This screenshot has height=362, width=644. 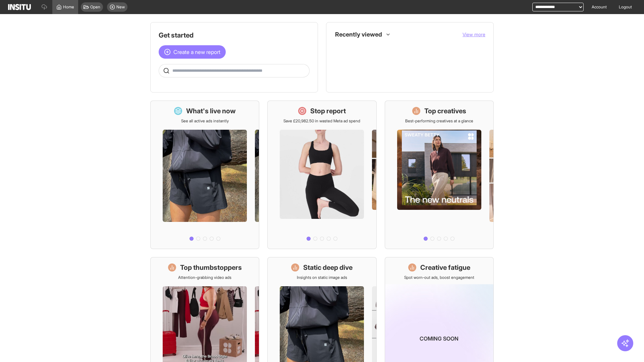 I want to click on button: Create a new report, so click(x=192, y=52).